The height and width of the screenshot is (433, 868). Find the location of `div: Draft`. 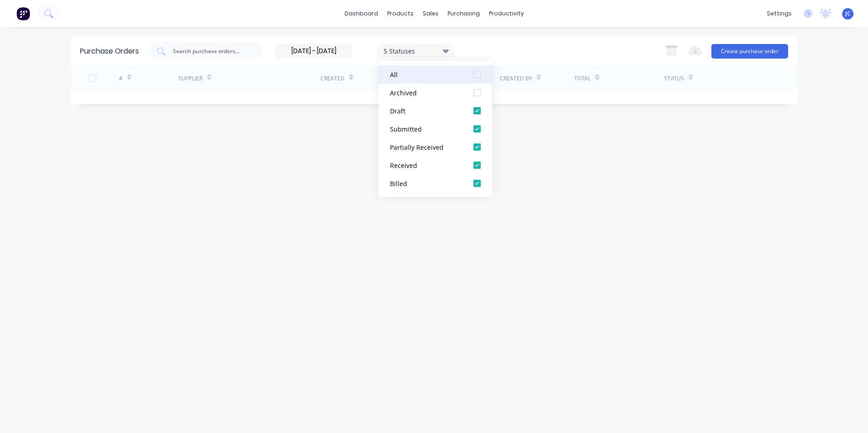

div: Draft is located at coordinates (426, 111).